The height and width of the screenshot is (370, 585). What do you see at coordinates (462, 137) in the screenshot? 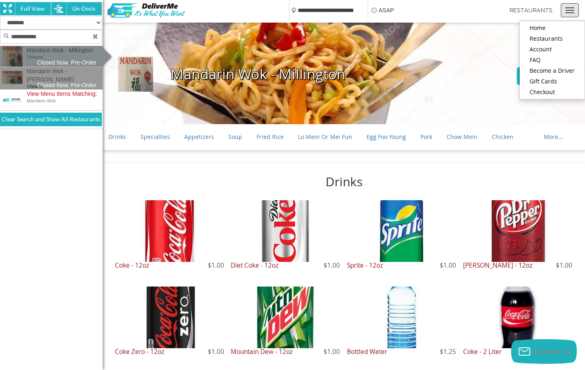
I see `a: Chow Mein` at bounding box center [462, 137].